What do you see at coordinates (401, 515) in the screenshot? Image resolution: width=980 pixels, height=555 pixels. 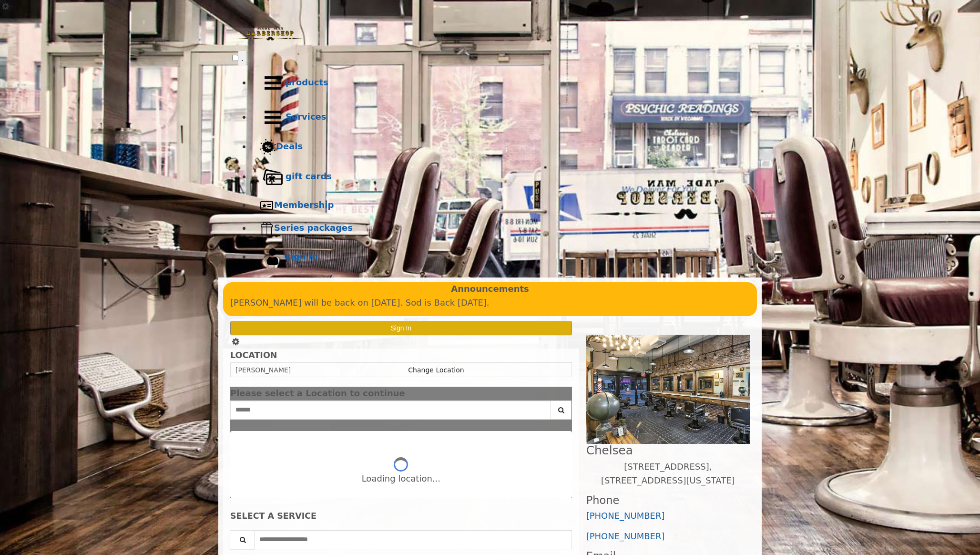 I see `div: SELECT A SERVICE` at bounding box center [401, 515].